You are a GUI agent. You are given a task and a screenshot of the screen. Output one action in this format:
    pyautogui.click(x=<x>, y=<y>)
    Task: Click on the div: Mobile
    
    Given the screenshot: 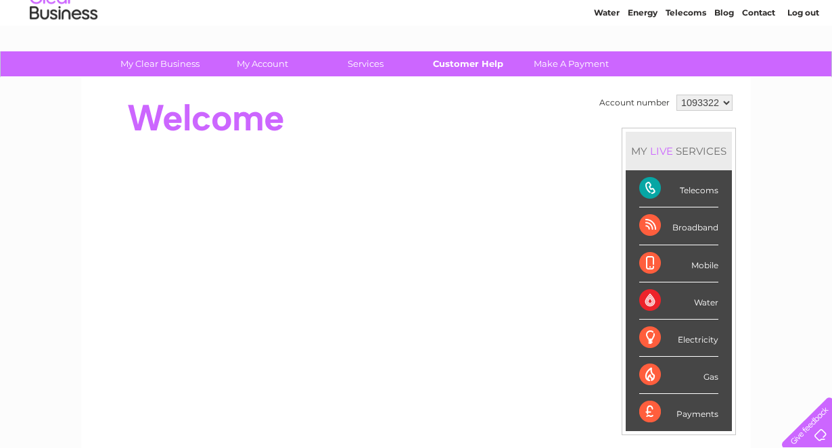 What is the action you would take?
    pyautogui.click(x=678, y=264)
    